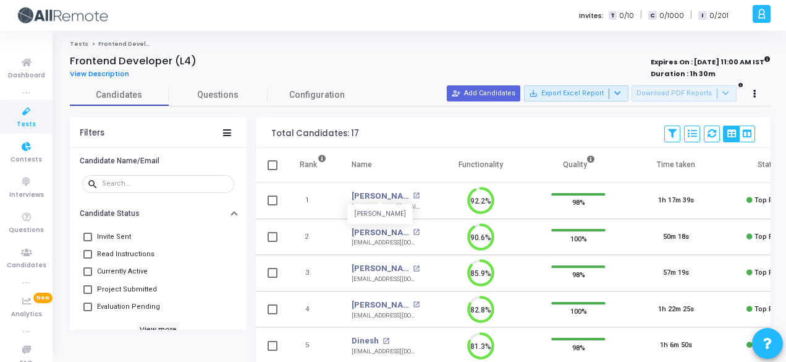 This screenshot has width=786, height=362. Describe the element at coordinates (133, 61) in the screenshot. I see `h4: Frontend Developer (L4)` at that location.